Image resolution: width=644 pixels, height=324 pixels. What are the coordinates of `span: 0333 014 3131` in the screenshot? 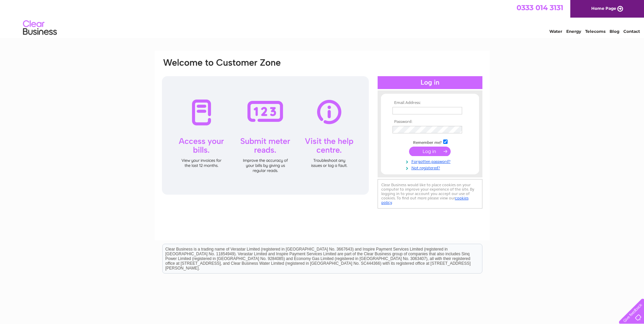 It's located at (540, 7).